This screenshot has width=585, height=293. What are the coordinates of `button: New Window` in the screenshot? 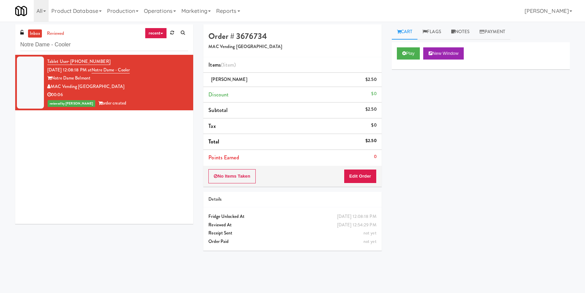 It's located at (444, 53).